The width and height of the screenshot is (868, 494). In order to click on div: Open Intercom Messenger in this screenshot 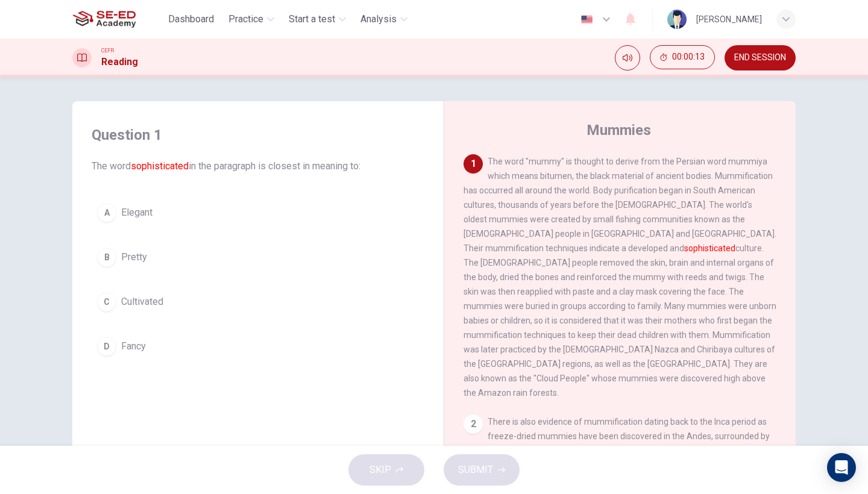, I will do `click(841, 467)`.